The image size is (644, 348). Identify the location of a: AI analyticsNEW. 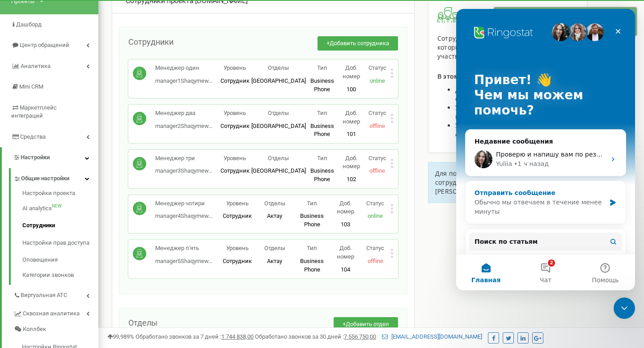
(61, 208).